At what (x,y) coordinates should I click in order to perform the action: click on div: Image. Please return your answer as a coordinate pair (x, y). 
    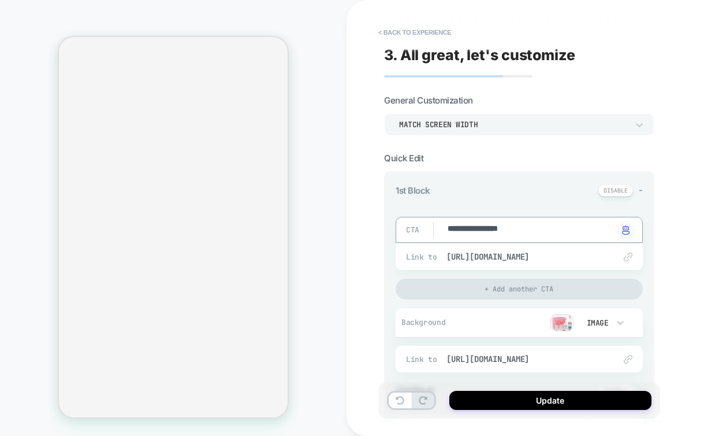
    Looking at the image, I should click on (597, 322).